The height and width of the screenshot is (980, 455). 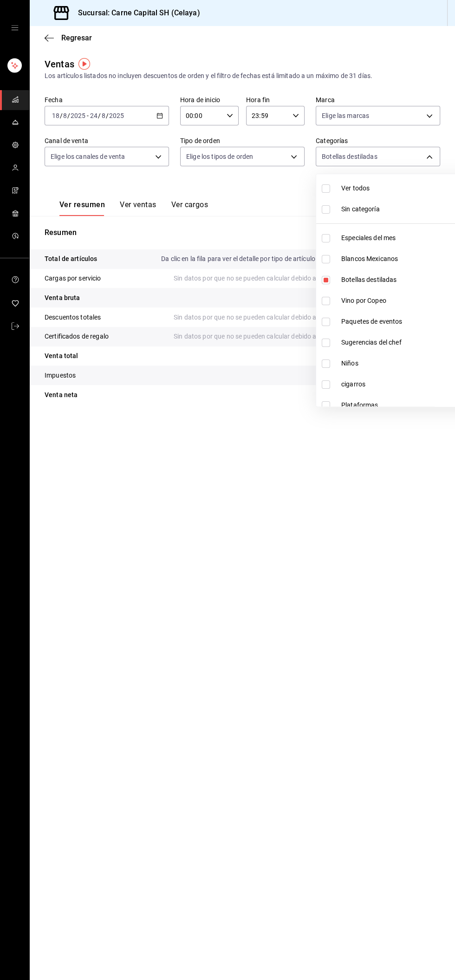 What do you see at coordinates (360, 405) in the screenshot?
I see `font: Plataformas` at bounding box center [360, 405].